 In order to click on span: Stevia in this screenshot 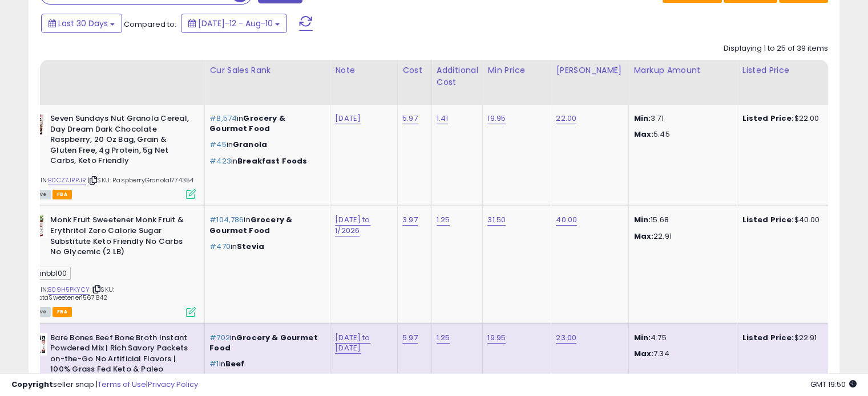, I will do `click(251, 246)`.